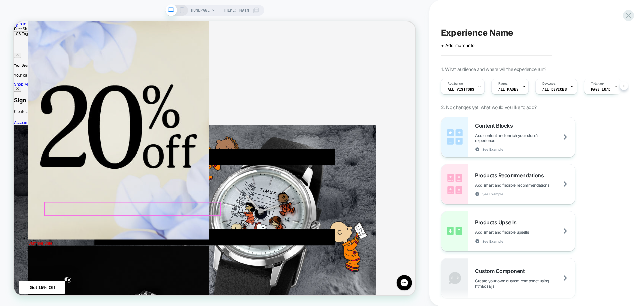 The height and width of the screenshot is (306, 644). I want to click on span: Theme: MAIN, so click(236, 10).